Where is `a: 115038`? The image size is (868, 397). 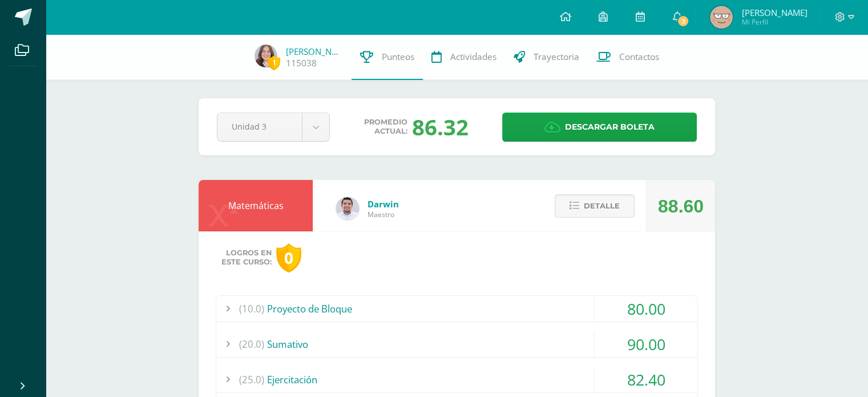 a: 115038 is located at coordinates (301, 63).